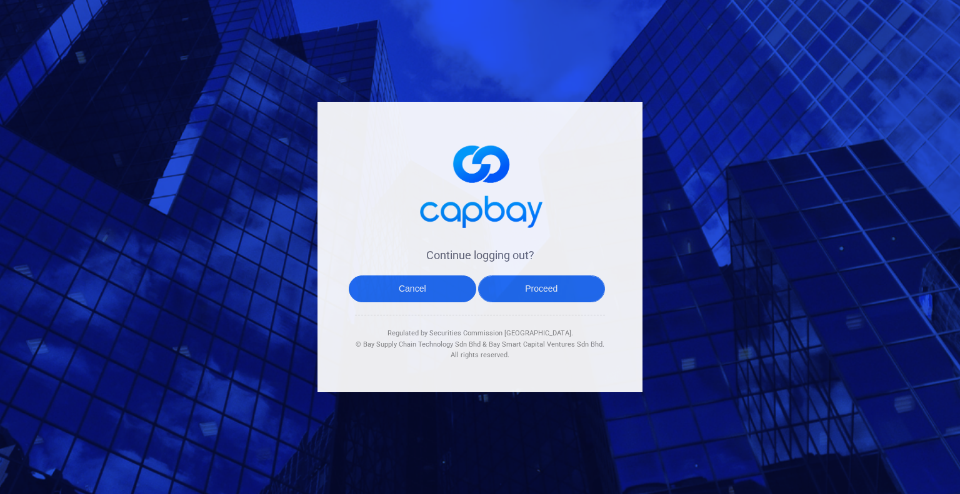 The height and width of the screenshot is (494, 960). What do you see at coordinates (546, 344) in the screenshot?
I see `span: Bay Smart Capital Ventures Sdn Bhd.` at bounding box center [546, 344].